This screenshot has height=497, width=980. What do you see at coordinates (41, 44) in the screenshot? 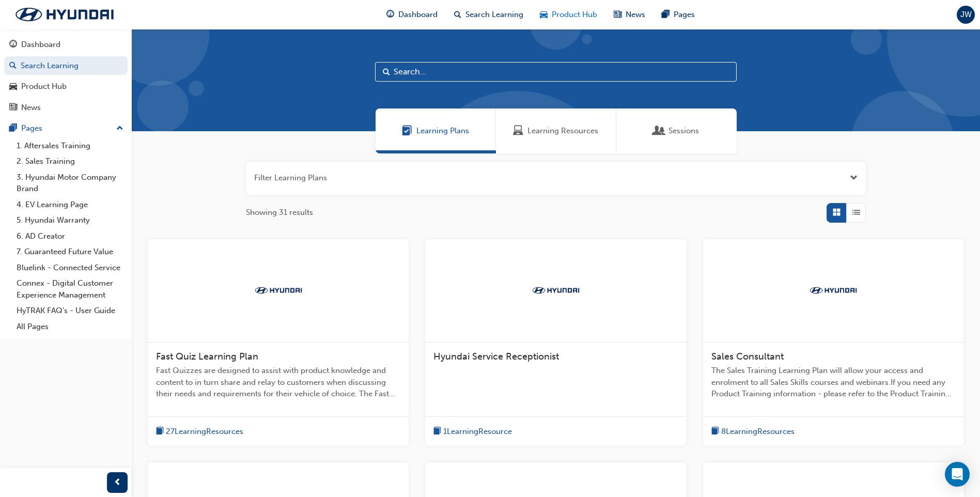
I see `div: Dashboard` at bounding box center [41, 44].